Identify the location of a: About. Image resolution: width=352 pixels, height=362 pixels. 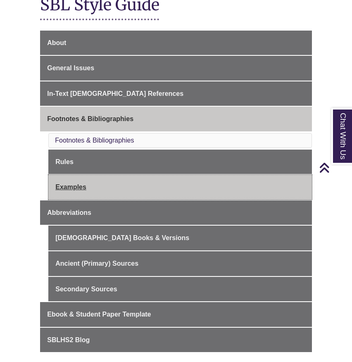
(176, 43).